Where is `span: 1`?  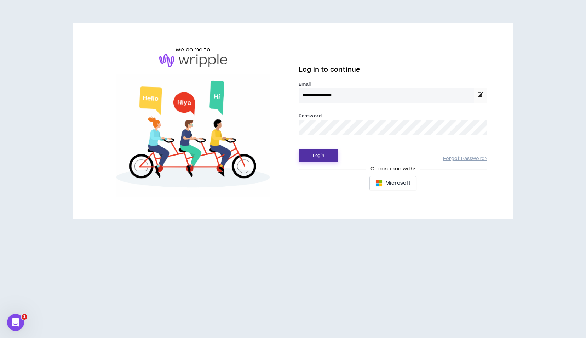
span: 1 is located at coordinates (24, 316).